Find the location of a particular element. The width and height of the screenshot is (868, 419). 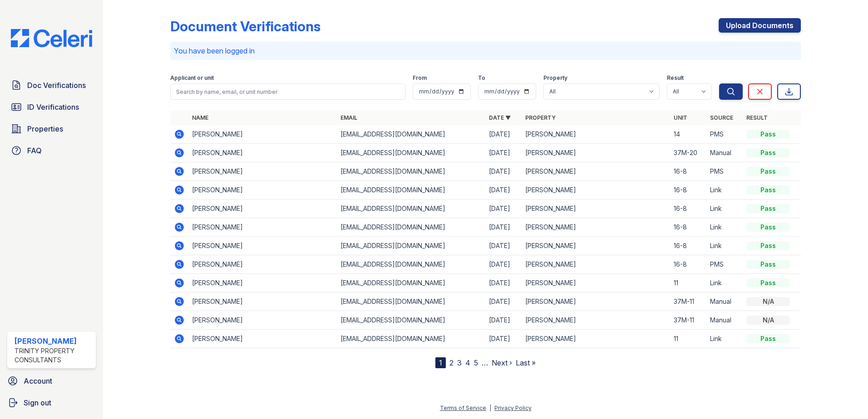

p: You have been logged in is located at coordinates (485, 51).